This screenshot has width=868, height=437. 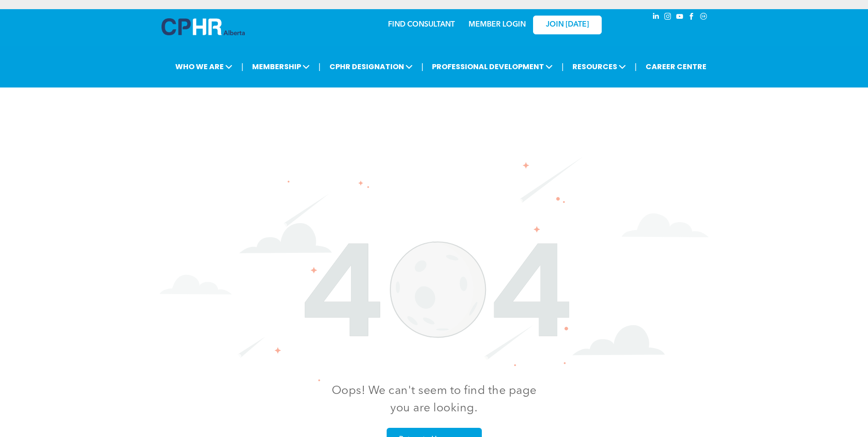 What do you see at coordinates (421, 25) in the screenshot?
I see `a: FIND CONSULTANT` at bounding box center [421, 25].